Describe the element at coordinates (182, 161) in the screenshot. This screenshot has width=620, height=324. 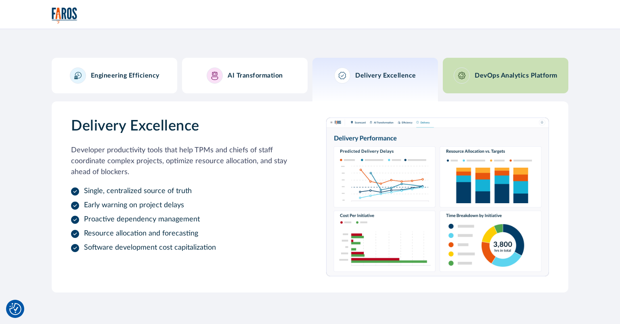
I see `p: Developer productivity tools that help TPMs and chiefs of staff coordinate complex projects, opti...` at that location.